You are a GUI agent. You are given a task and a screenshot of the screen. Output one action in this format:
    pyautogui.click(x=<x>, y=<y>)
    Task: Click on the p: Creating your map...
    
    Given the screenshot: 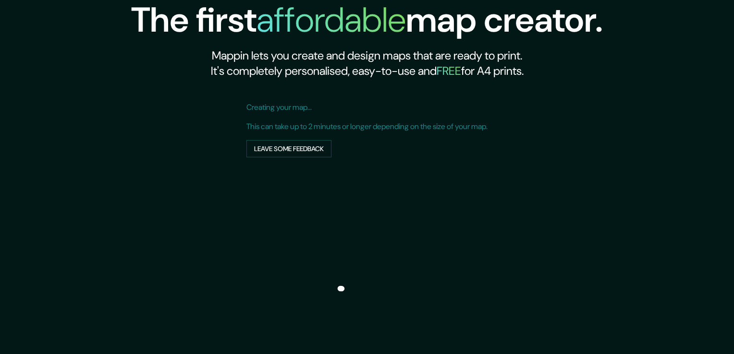 What is the action you would take?
    pyautogui.click(x=367, y=108)
    